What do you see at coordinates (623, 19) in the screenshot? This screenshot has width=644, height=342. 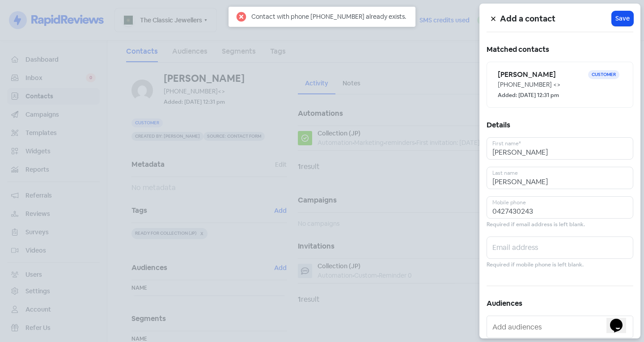 I see `span: Save` at bounding box center [623, 19].